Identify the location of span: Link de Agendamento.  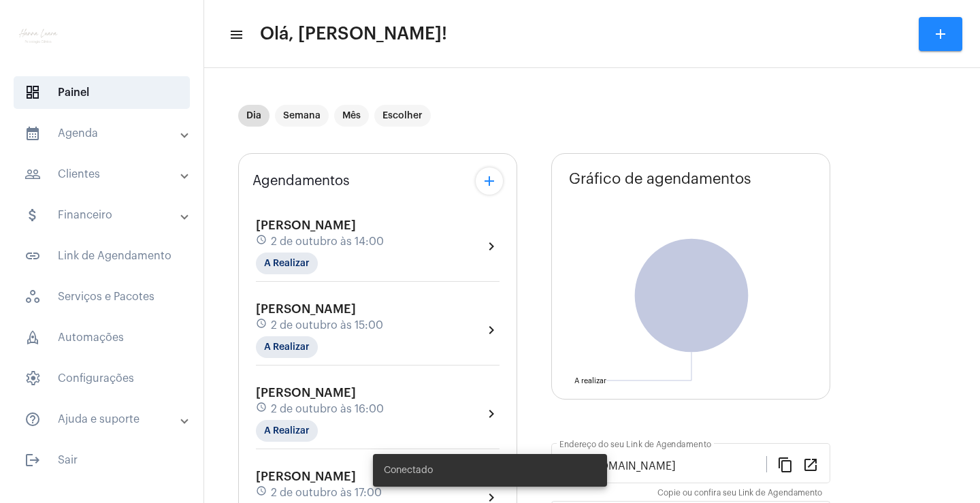
(102, 256).